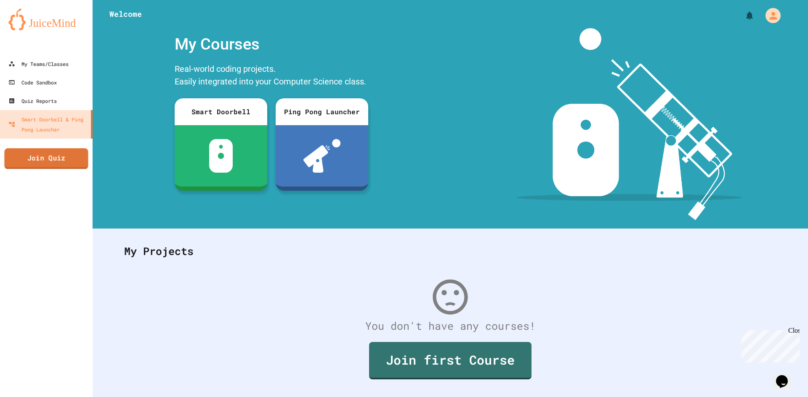 This screenshot has height=397, width=808. I want to click on div: Ping Pong Launcher, so click(322, 112).